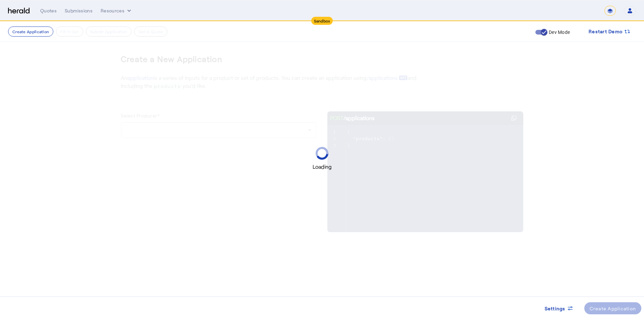 This screenshot has width=644, height=317. What do you see at coordinates (49, 11) in the screenshot?
I see `div: Quotes` at bounding box center [49, 11].